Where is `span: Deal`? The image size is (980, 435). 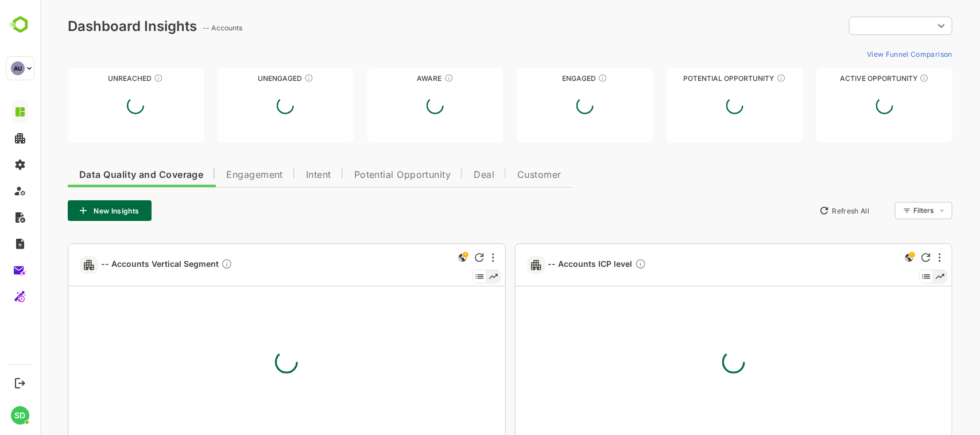 span: Deal is located at coordinates (443, 175).